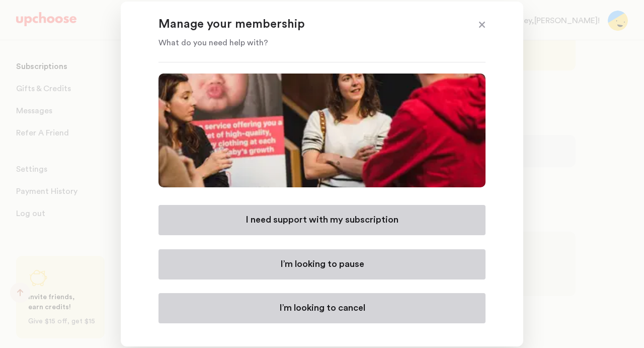 The image size is (644, 348). Describe the element at coordinates (310, 25) in the screenshot. I see `p: Manage your membership` at that location.